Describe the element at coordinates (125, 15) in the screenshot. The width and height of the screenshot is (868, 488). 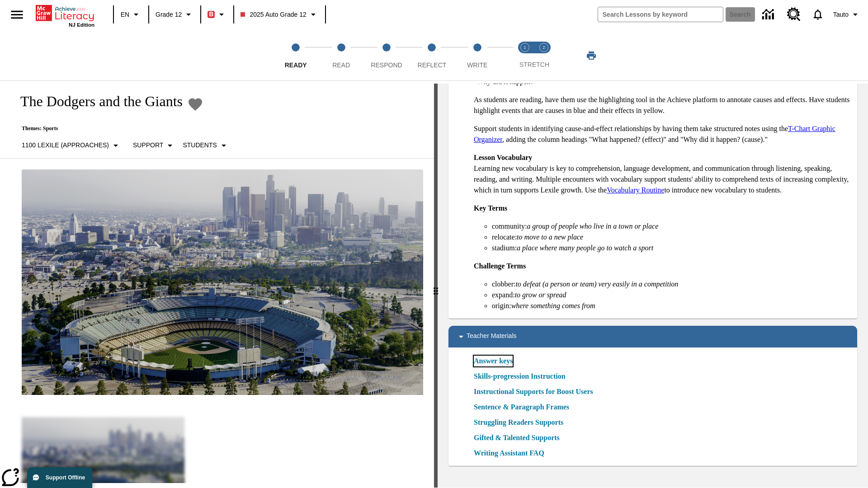
I see `span: EN` at that location.